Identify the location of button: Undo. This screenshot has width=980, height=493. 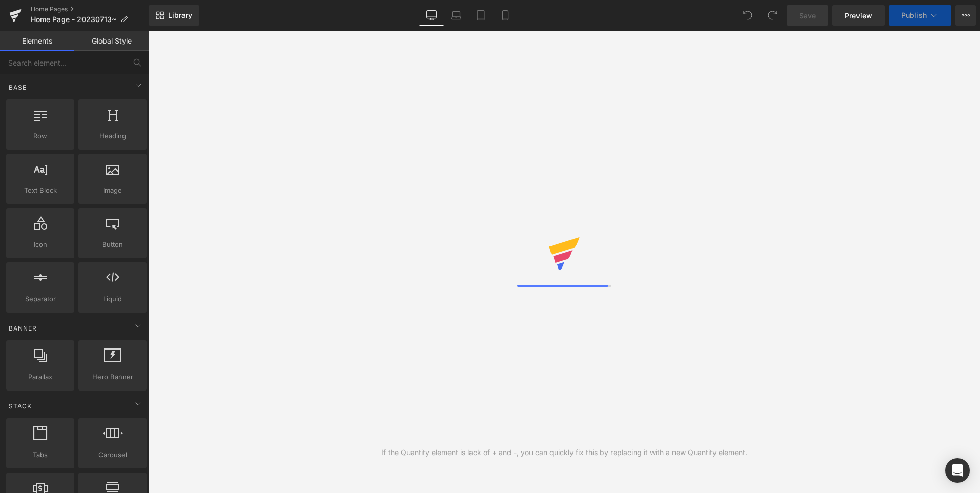
(748, 16).